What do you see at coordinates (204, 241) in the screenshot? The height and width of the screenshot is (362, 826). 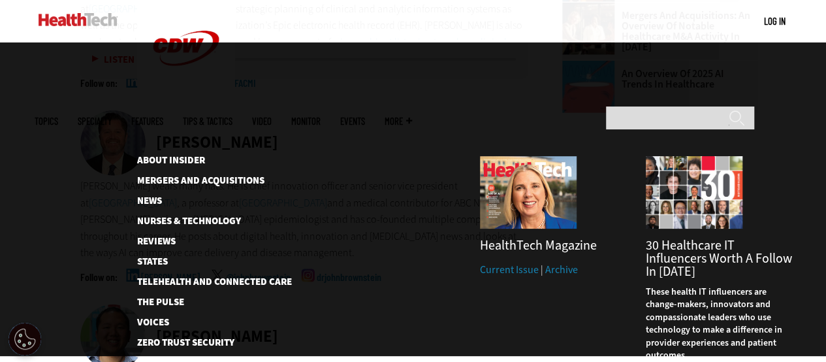 I see `a: Reviews` at bounding box center [204, 241].